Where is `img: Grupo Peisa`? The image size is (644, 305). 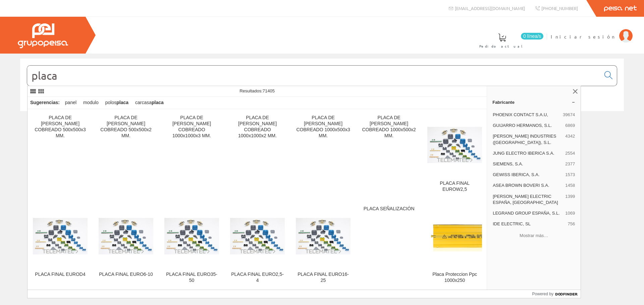
img: Grupo Peisa is located at coordinates (43, 36).